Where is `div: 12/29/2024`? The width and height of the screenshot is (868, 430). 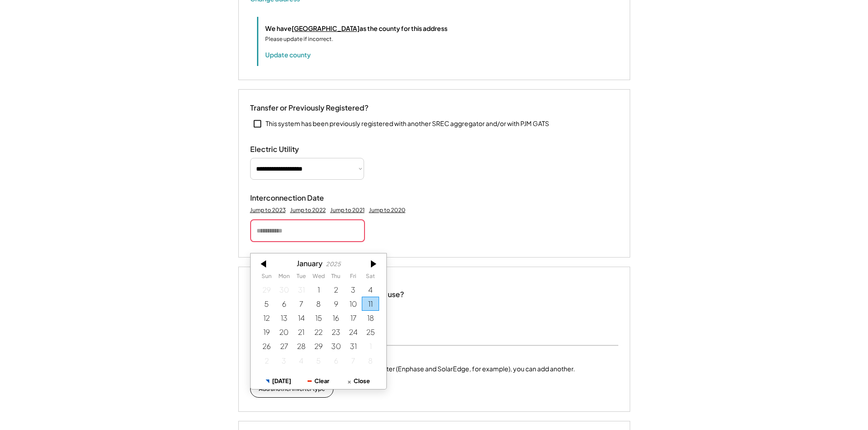
div: 12/29/2024 is located at coordinates (266, 289).